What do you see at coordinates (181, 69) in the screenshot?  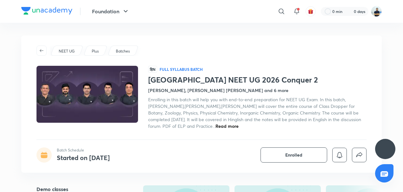 I see `p: Full Syllabus Batch` at bounding box center [181, 69].